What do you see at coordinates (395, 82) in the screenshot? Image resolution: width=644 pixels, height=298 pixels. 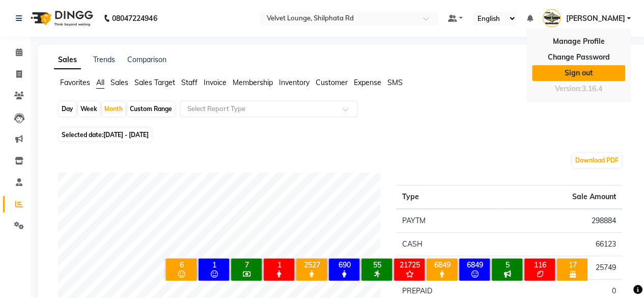 I see `span: SMS` at bounding box center [395, 82].